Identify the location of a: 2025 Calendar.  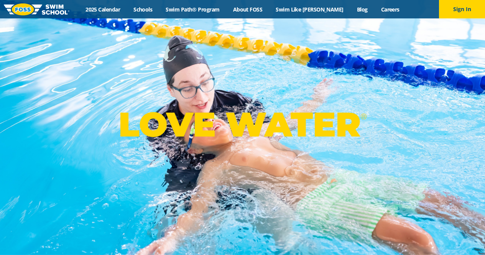
(103, 9).